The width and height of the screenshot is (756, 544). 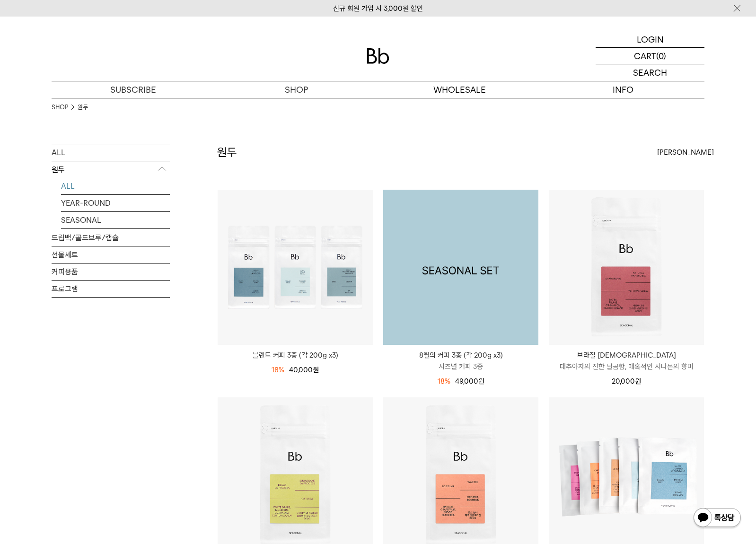 What do you see at coordinates (650, 39) in the screenshot?
I see `p: LOGIN` at bounding box center [650, 39].